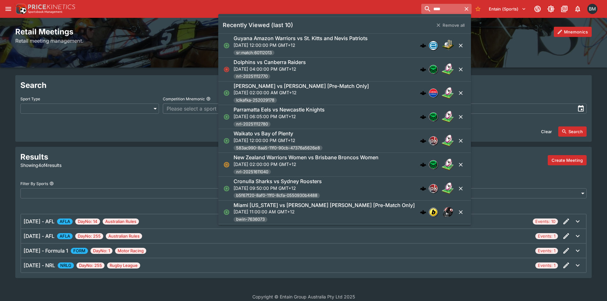 The image size is (607, 301). I want to click on div: lclkafka, so click(434, 93).